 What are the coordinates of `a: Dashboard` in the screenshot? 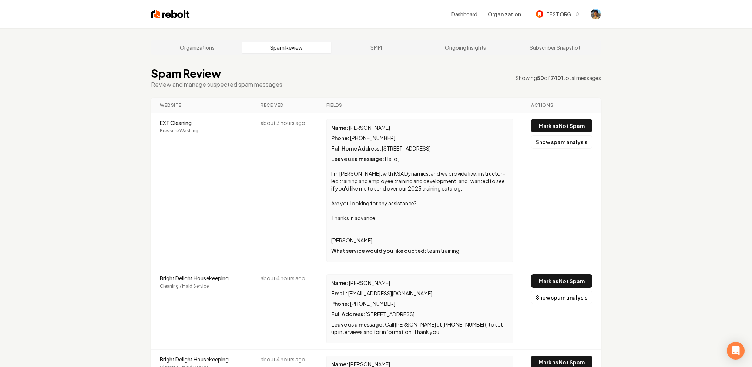 It's located at (465, 14).